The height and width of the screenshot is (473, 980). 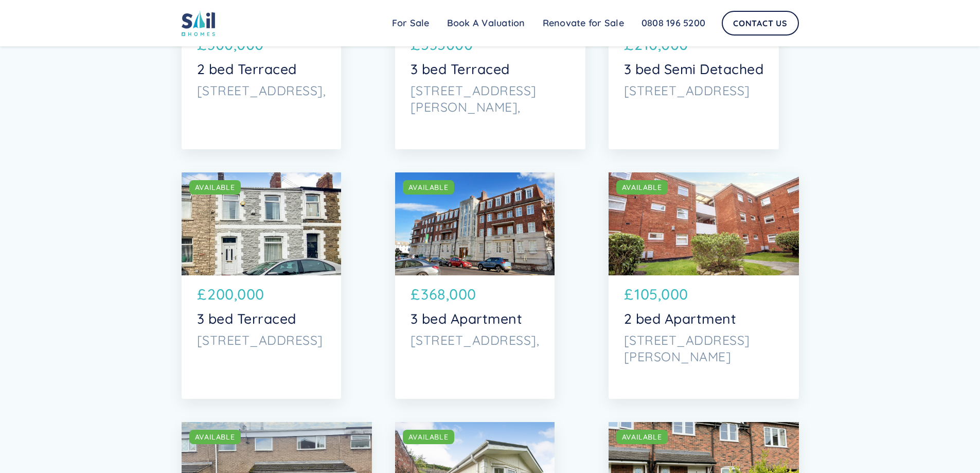 I want to click on a: Renovate for Sale, so click(x=584, y=23).